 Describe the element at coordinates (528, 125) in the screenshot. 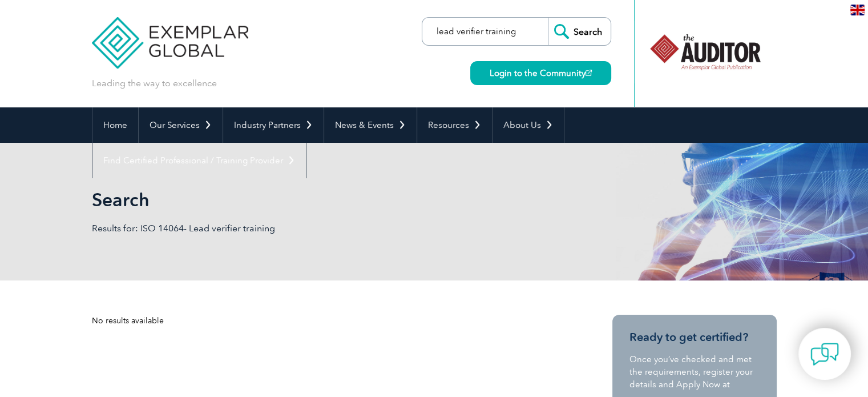

I see `a: About Us` at that location.